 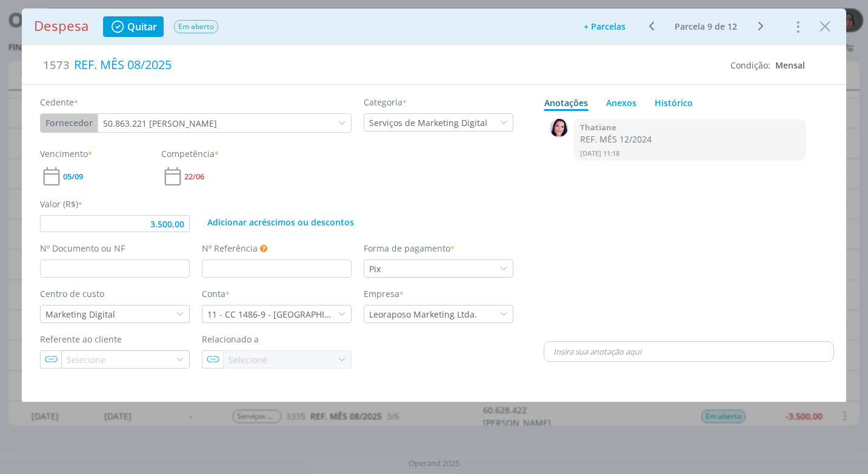 I want to click on div: Condição:, so click(x=768, y=65).